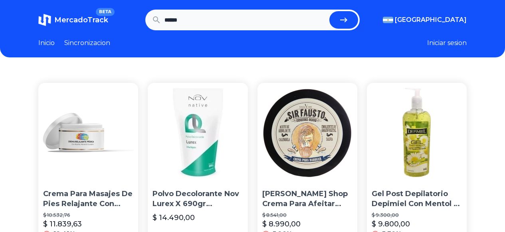  I want to click on p: $ 10.532,76, so click(88, 216).